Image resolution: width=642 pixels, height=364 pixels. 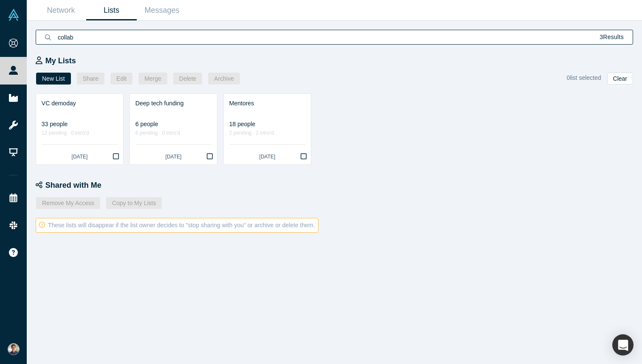 What do you see at coordinates (267, 133) in the screenshot?
I see `div: 2 pending · 2 intro'd` at bounding box center [267, 133].